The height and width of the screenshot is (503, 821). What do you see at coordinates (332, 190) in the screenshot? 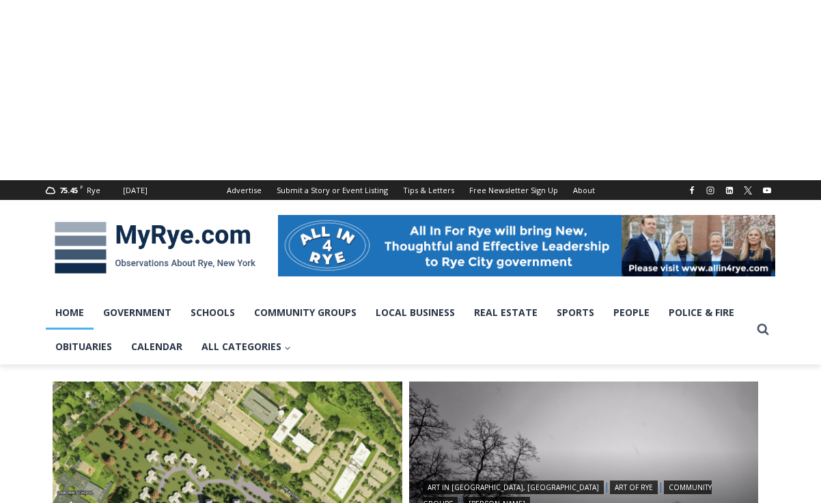
I see `a: Submit a Story or Event Listing` at bounding box center [332, 190].